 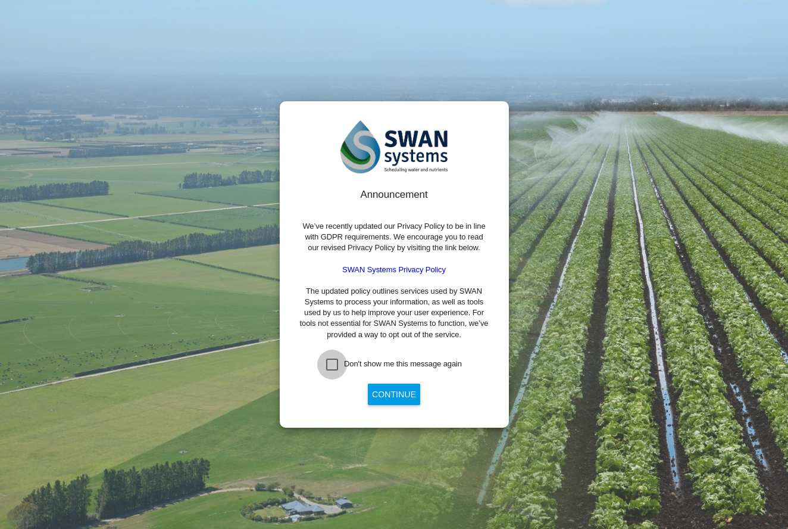 I want to click on div: Don't show me this message again, so click(x=403, y=364).